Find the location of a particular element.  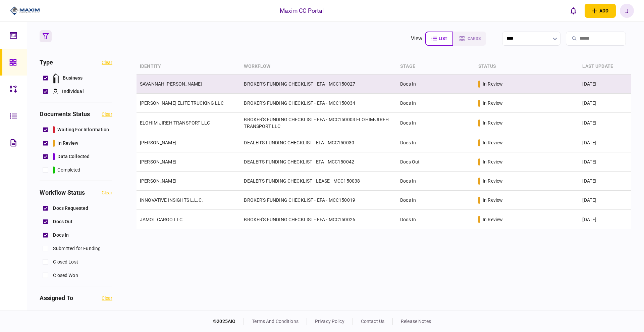

a: terms and conditions is located at coordinates (275, 321).